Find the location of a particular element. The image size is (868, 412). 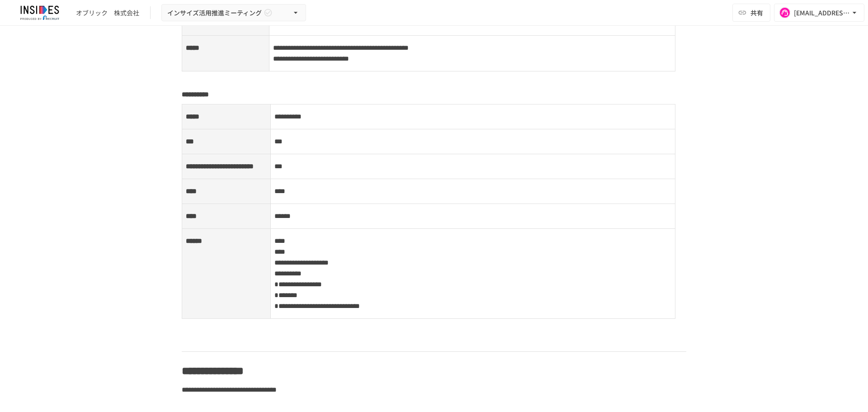

button: インサイズ活用推進ミーティング is located at coordinates (234, 13).